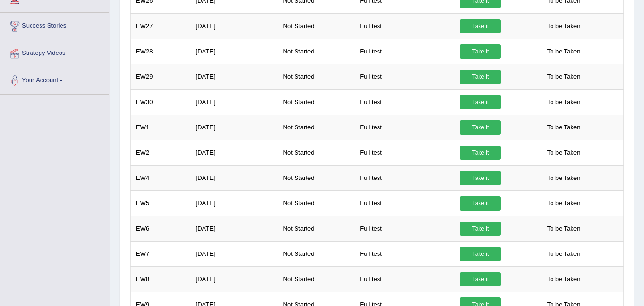 This screenshot has width=644, height=306. Describe the element at coordinates (160, 279) in the screenshot. I see `td: EW8` at that location.